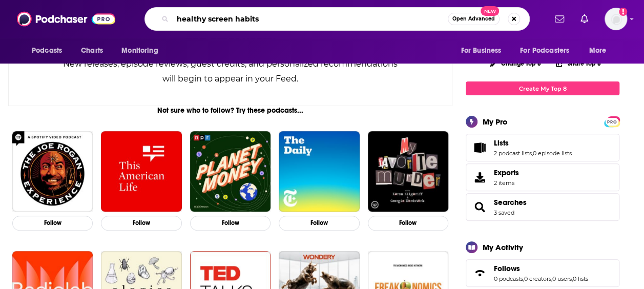 This screenshot has height=289, width=644. Describe the element at coordinates (616, 19) in the screenshot. I see `span: Logged in as molly.burgoyne` at that location.